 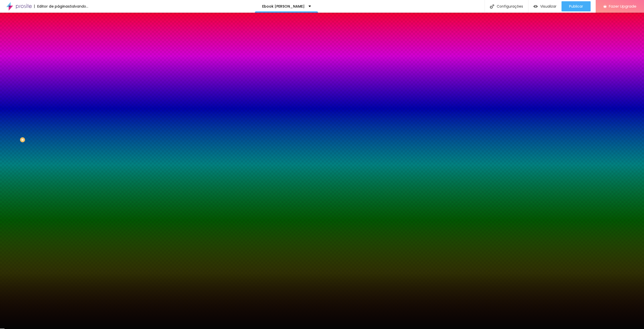 What do you see at coordinates (492, 6) in the screenshot?
I see `img: Icone` at bounding box center [492, 6].